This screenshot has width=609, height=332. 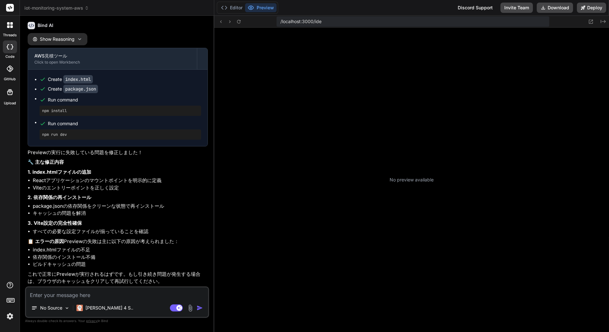 I want to click on strong: 📋 エラーの原因, so click(x=46, y=241).